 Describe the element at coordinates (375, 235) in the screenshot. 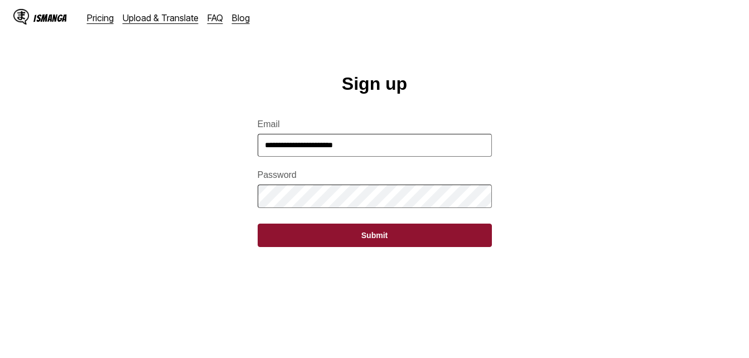

I see `button: Submit` at that location.